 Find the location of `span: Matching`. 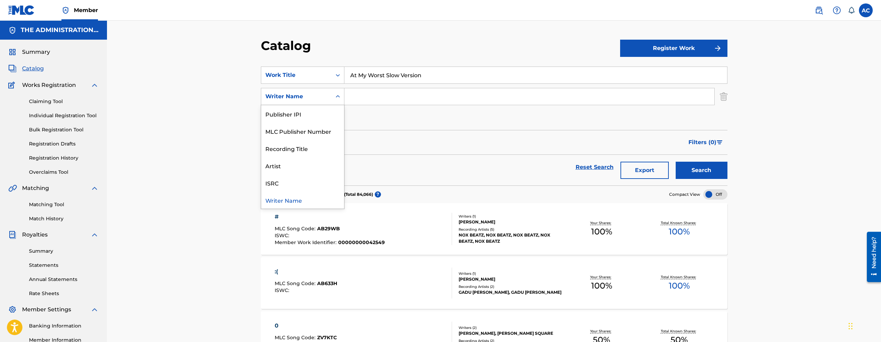

span: Matching is located at coordinates (36, 188).